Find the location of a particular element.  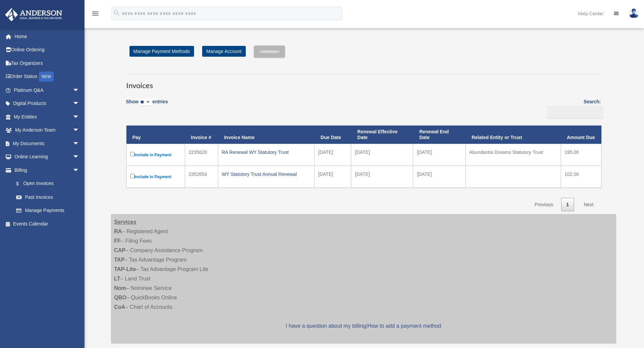

strong: Services is located at coordinates (125, 222).